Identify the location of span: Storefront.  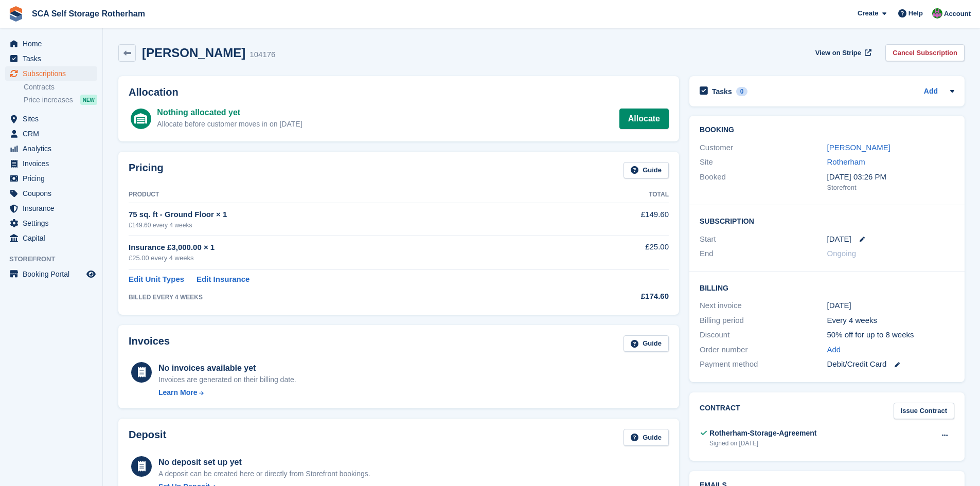
(56, 259).